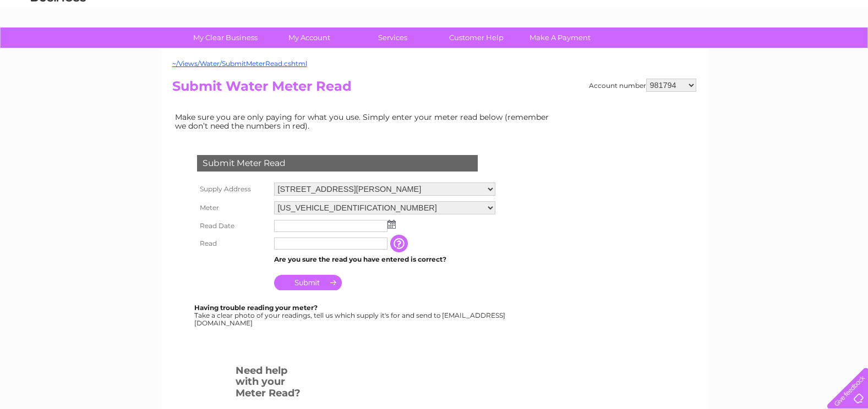 The width and height of the screenshot is (868, 409). What do you see at coordinates (385, 260) in the screenshot?
I see `td: Are you sure the read you have entered is correct?` at bounding box center [385, 260].